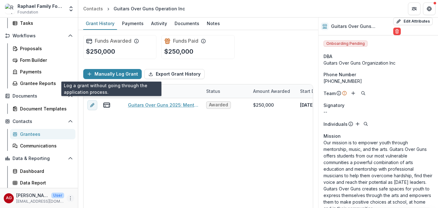 This screenshot has height=208, width=438. I want to click on nav: breadcrumb, so click(134, 8).